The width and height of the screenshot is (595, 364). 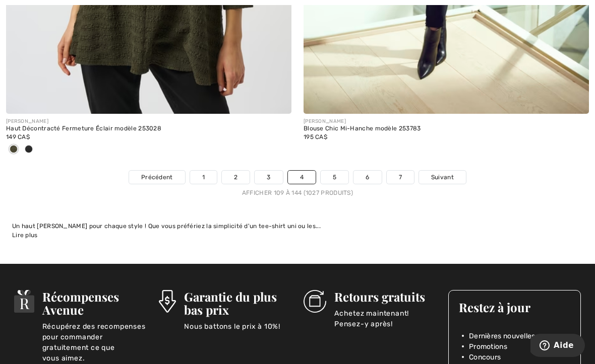 I want to click on div: Black, so click(x=29, y=150).